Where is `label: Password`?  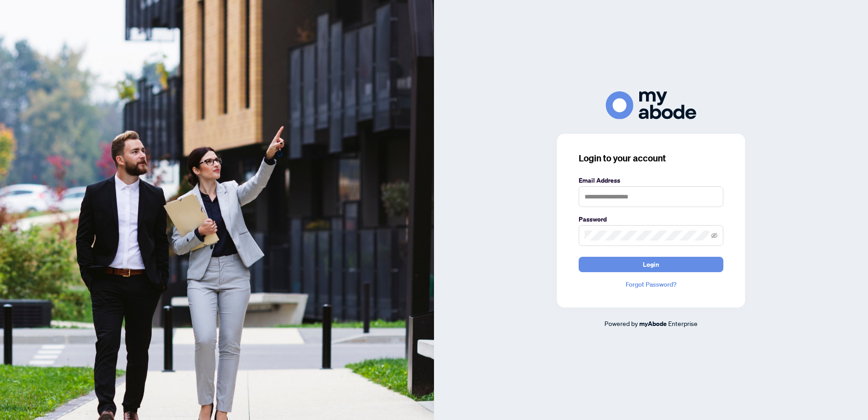
label: Password is located at coordinates (651, 219).